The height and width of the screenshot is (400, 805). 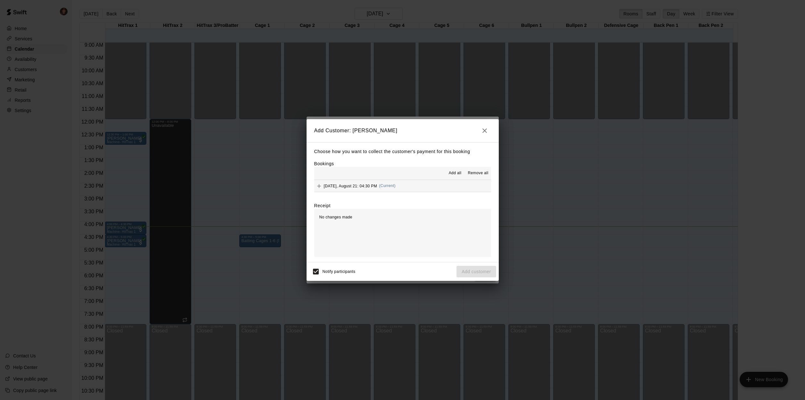 I want to click on span: Notify participants, so click(x=339, y=272).